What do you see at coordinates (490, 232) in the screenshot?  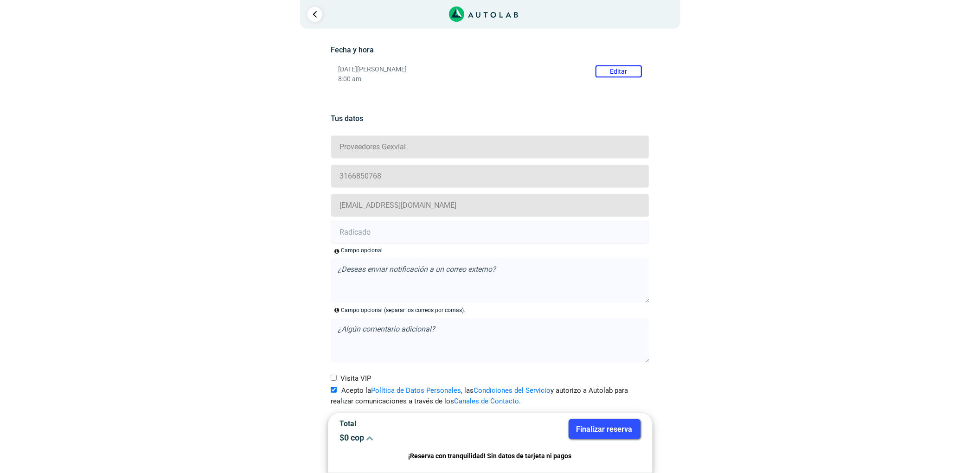 I see `input: Radicado` at bounding box center [490, 232].